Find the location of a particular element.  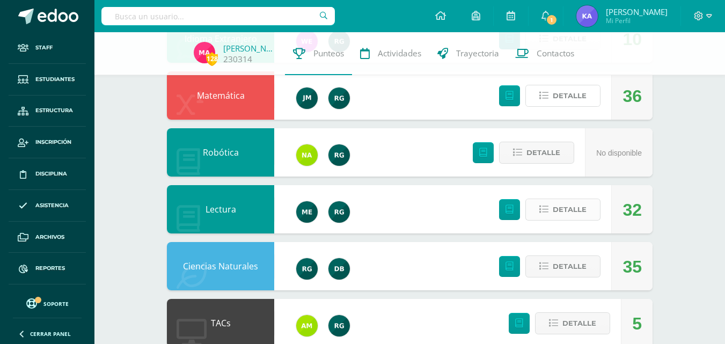

a: Asistencia is located at coordinates (47, 206).